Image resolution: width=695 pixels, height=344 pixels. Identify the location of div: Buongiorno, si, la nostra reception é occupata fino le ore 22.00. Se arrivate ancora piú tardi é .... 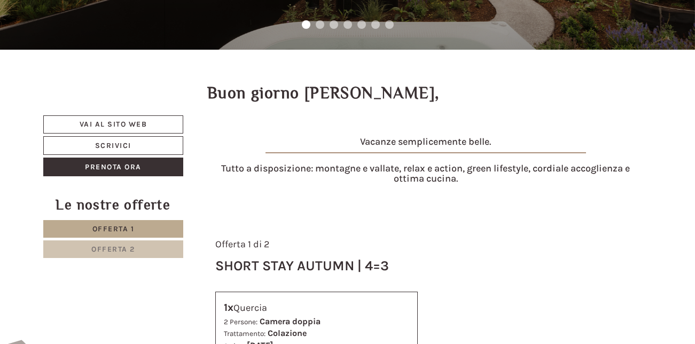
(139, 134).